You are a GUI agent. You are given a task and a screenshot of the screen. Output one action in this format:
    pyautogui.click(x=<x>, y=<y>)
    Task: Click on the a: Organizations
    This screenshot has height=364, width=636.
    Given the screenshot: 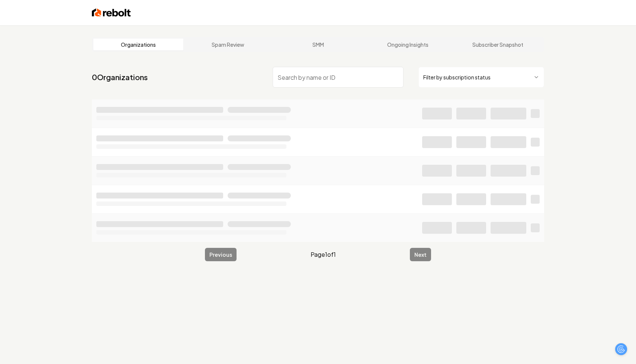 What is the action you would take?
    pyautogui.click(x=138, y=45)
    